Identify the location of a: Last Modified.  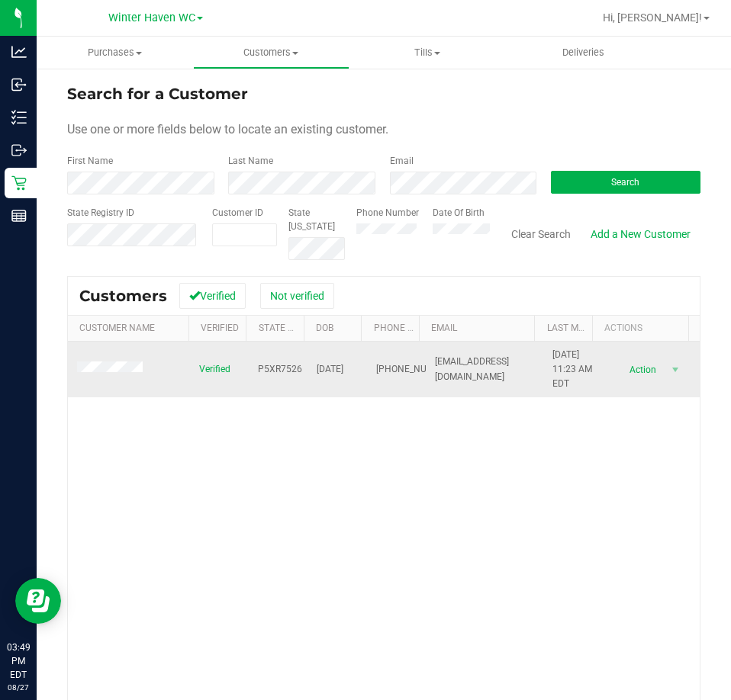
(579, 328).